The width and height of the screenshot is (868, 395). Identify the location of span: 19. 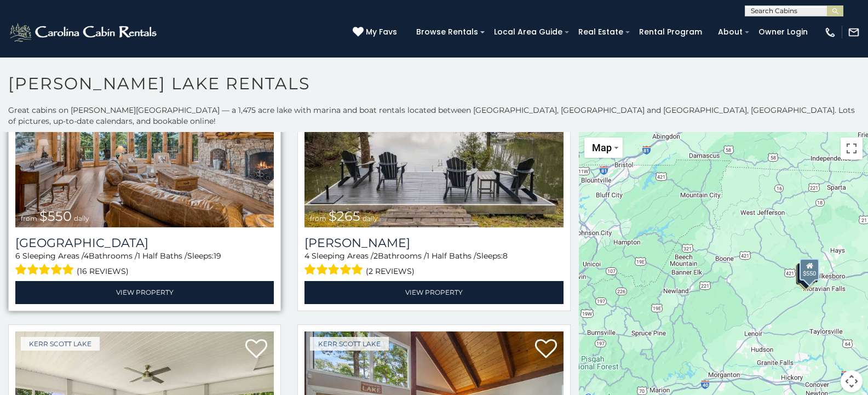
(217, 256).